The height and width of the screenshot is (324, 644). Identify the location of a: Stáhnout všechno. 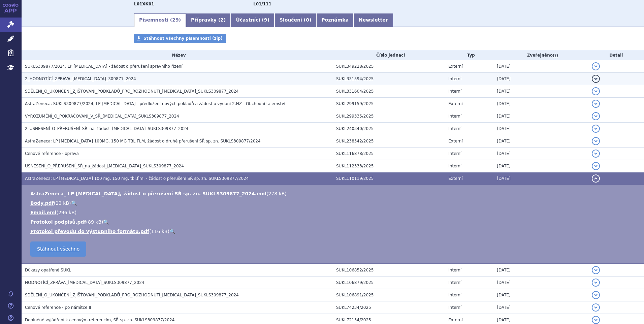
(58, 249).